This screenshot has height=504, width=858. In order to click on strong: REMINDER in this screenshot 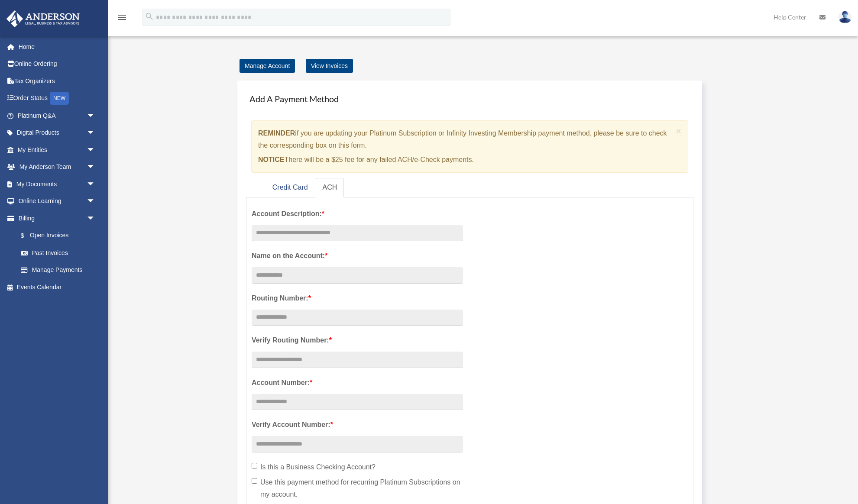, I will do `click(277, 133)`.